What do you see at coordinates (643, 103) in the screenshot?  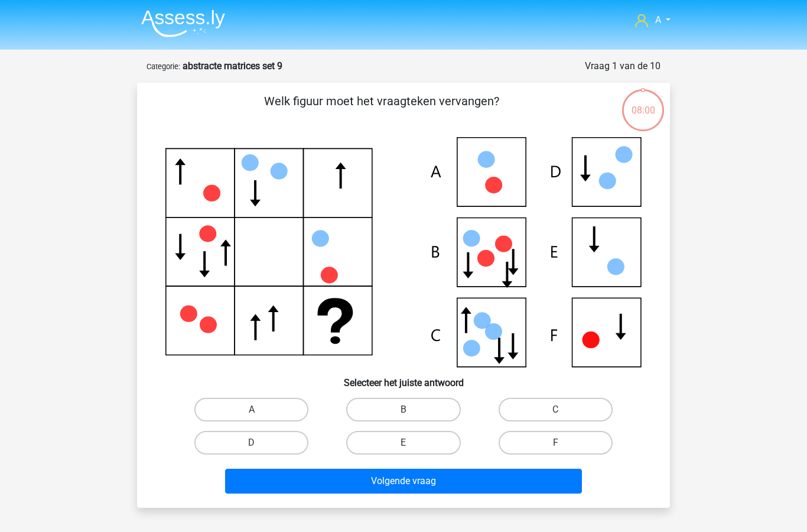 I see `div: 08:00` at bounding box center [643, 103].